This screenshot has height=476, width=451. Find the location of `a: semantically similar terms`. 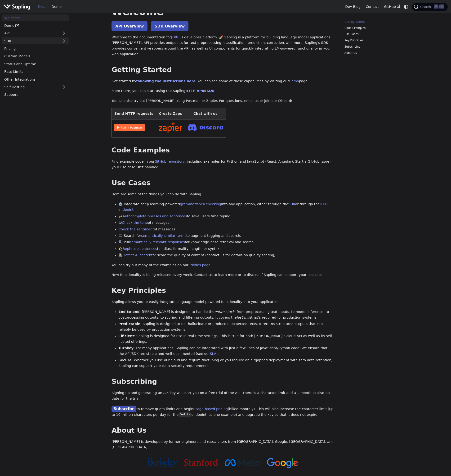

a: semantically similar terms is located at coordinates (164, 236).